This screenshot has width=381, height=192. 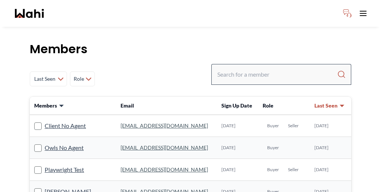 What do you see at coordinates (329, 106) in the screenshot?
I see `button: Last Seen` at bounding box center [329, 106].